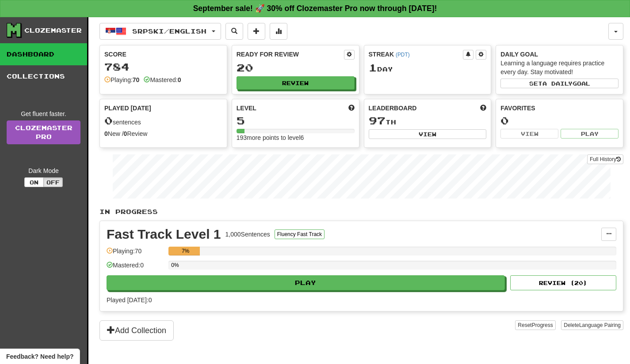 The width and height of the screenshot is (630, 364). I want to click on span: 97, so click(377, 120).